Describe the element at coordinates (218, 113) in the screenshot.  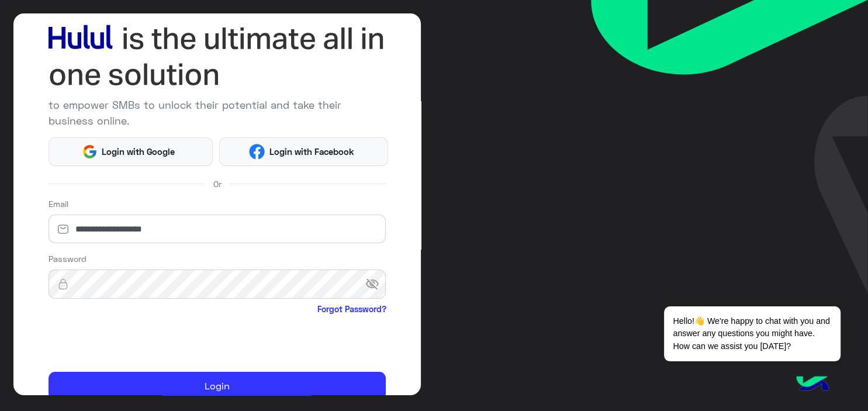
I see `p: to empower SMBs to unlock their potential and take their business online.` at that location.